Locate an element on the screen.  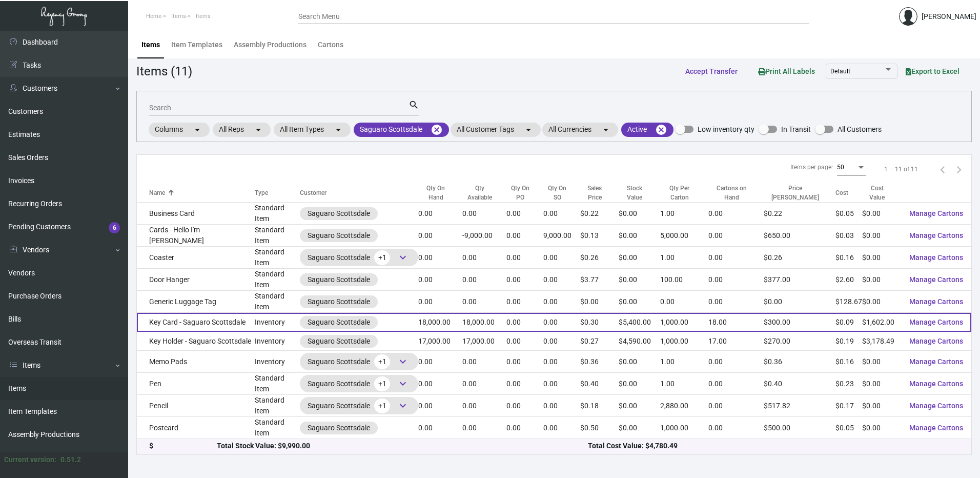
span: Export to Excel is located at coordinates (932, 71).